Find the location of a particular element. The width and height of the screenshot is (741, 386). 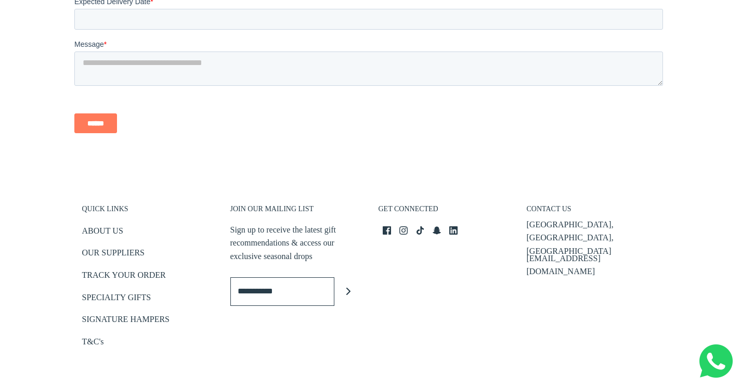

input: Enter email is located at coordinates (282, 291).